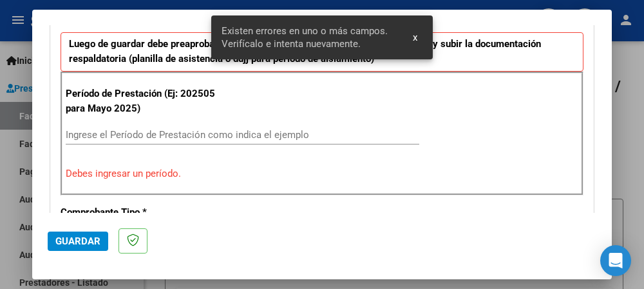 The image size is (644, 289). Describe the element at coordinates (414, 38) in the screenshot. I see `span: x` at that location.